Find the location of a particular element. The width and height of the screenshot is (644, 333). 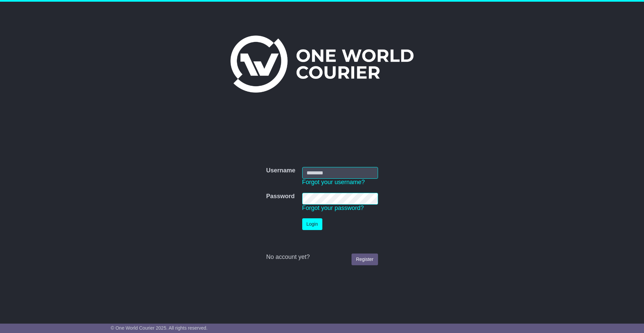

div: No account yet? is located at coordinates (322, 257).